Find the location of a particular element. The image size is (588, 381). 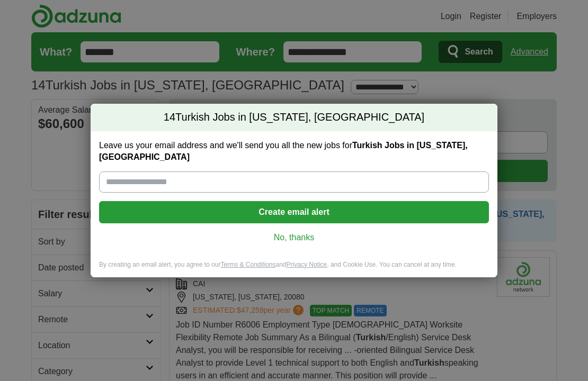

div: By creating an email alert, you agree to our and , and Cookie Use. You can cancel at any time. is located at coordinates (294, 269).